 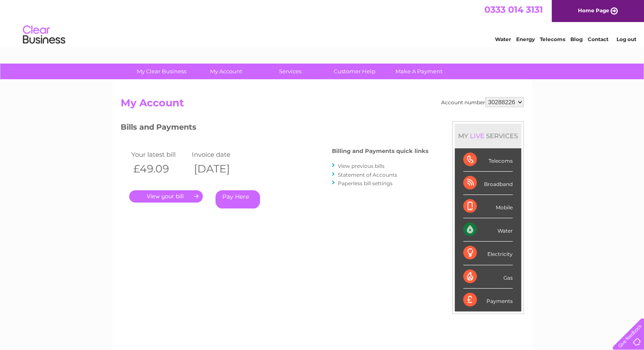 I want to click on div: Gas, so click(x=488, y=277).